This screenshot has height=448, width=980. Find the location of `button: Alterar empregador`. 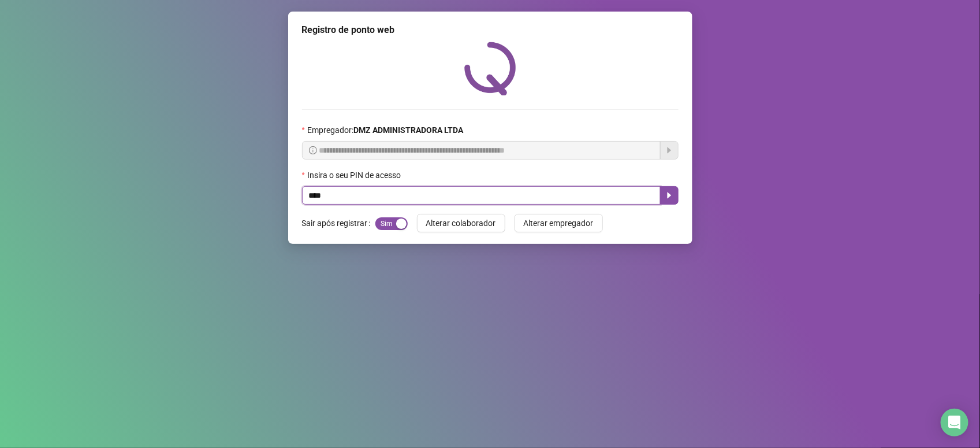

button: Alterar empregador is located at coordinates (559, 223).